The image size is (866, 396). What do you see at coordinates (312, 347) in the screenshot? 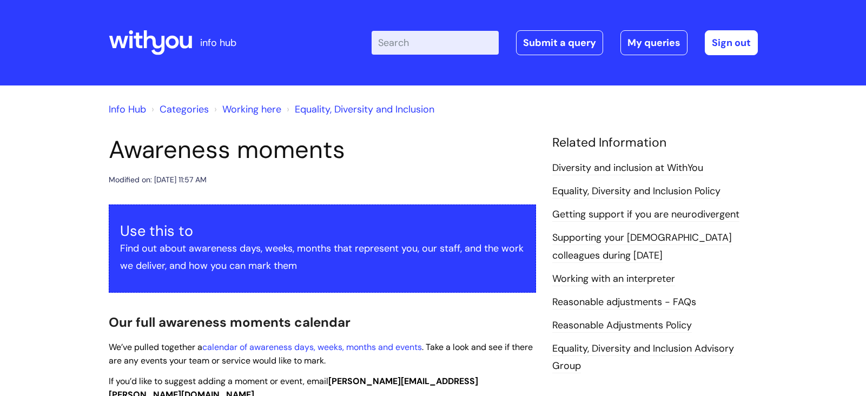
I see `a: calendar of awareness days, weeks, months and events` at bounding box center [312, 347].